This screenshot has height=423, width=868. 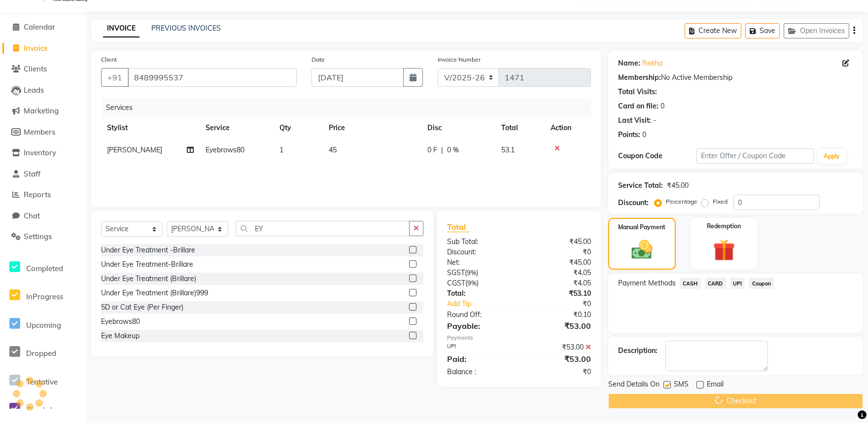 I want to click on button: Apply, so click(x=831, y=156).